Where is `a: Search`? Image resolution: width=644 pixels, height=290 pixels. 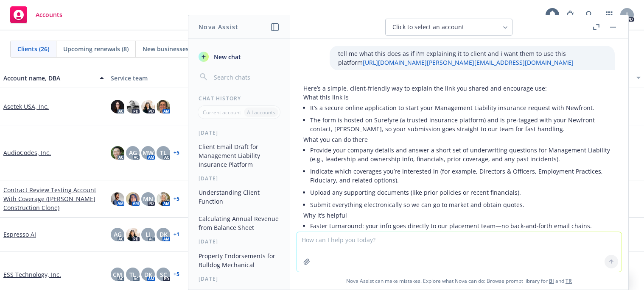
a: Search is located at coordinates (590, 15).